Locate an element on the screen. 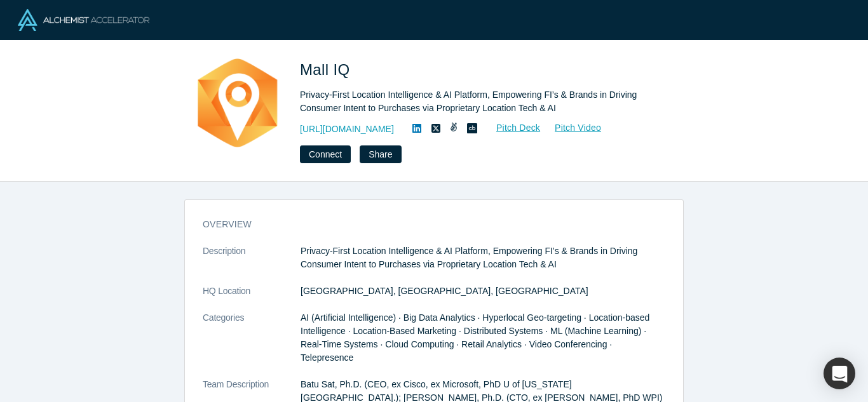 The width and height of the screenshot is (868, 402). div: Privacy-First Location Intelligence & AI Platform, Empowering FI’s & Brands in Driving Consumer I... is located at coordinates (478, 102).